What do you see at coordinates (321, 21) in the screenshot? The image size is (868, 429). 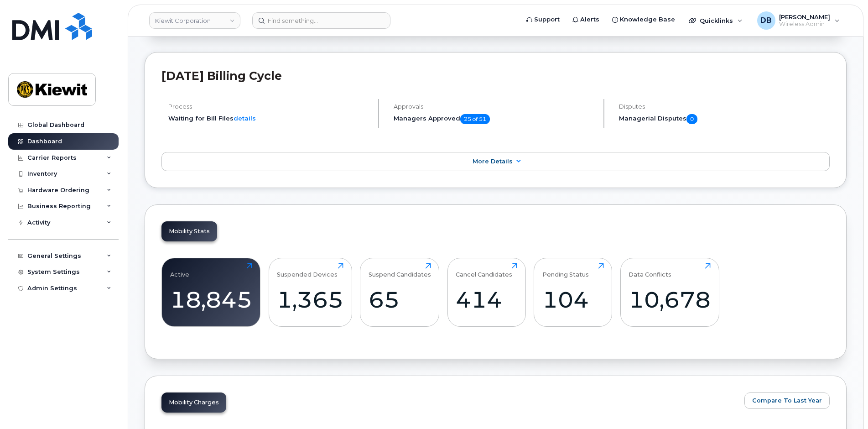 I see `input: Find something...` at bounding box center [321, 21].